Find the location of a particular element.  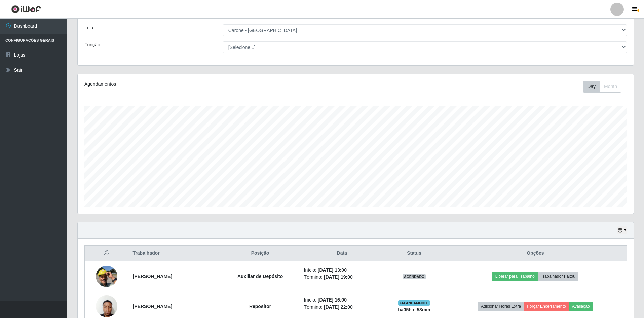

label: Loja is located at coordinates (89, 27).